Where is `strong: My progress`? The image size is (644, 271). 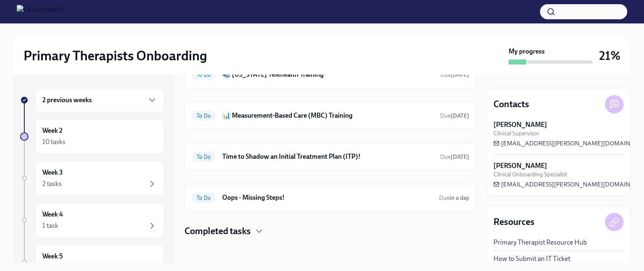 strong: My progress is located at coordinates (527, 51).